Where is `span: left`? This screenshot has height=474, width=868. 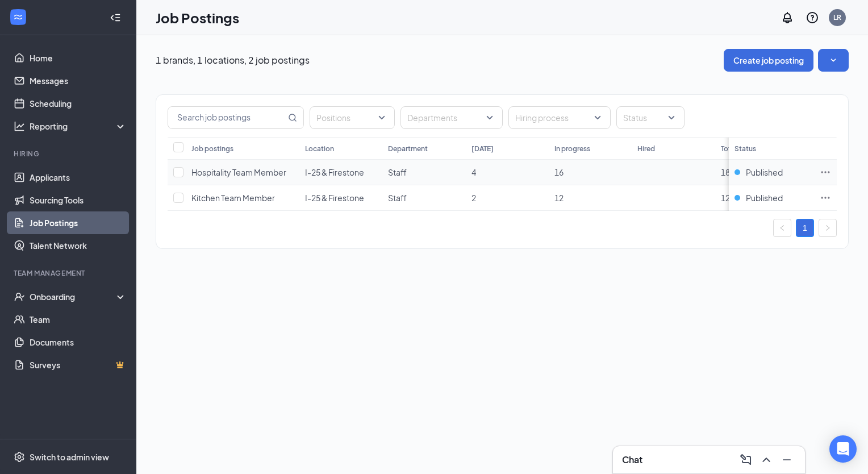
span: left is located at coordinates (783, 228).